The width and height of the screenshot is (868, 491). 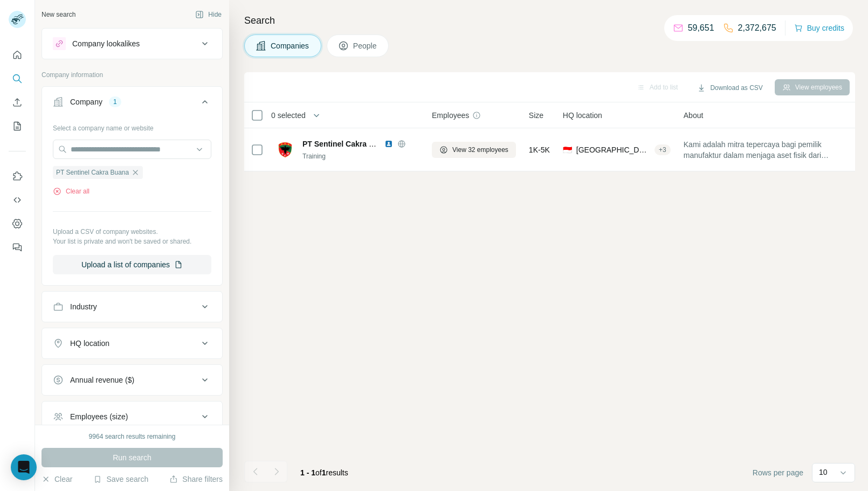 I want to click on button: View 32 employees, so click(x=474, y=150).